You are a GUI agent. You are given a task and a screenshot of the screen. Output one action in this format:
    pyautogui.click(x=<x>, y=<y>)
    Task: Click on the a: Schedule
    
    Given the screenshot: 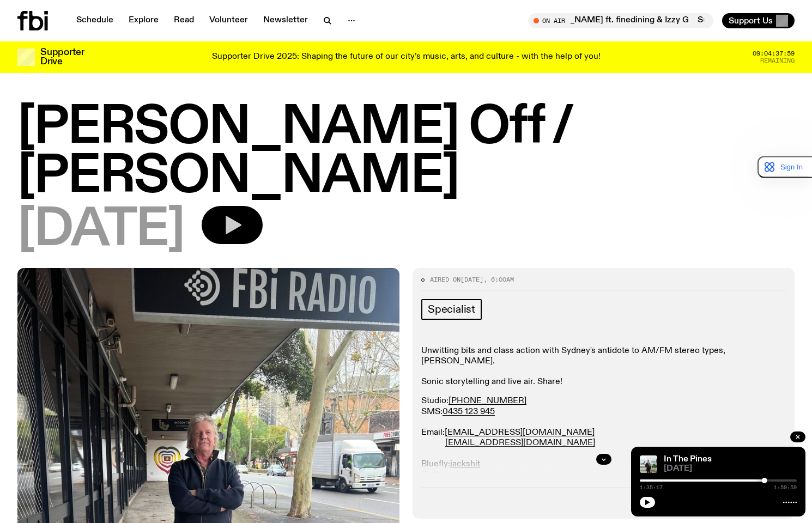 What is the action you would take?
    pyautogui.click(x=95, y=21)
    